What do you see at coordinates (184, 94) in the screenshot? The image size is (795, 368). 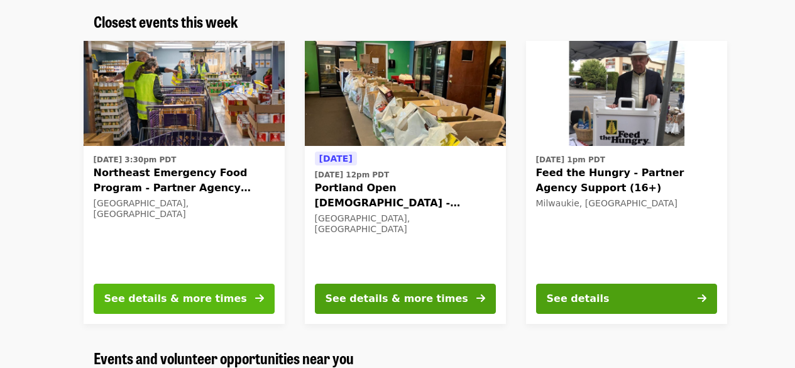 I see `img: Northeast Emergency Food Program - Partner Agency Support organized by Oregon Food Bank` at bounding box center [184, 94].